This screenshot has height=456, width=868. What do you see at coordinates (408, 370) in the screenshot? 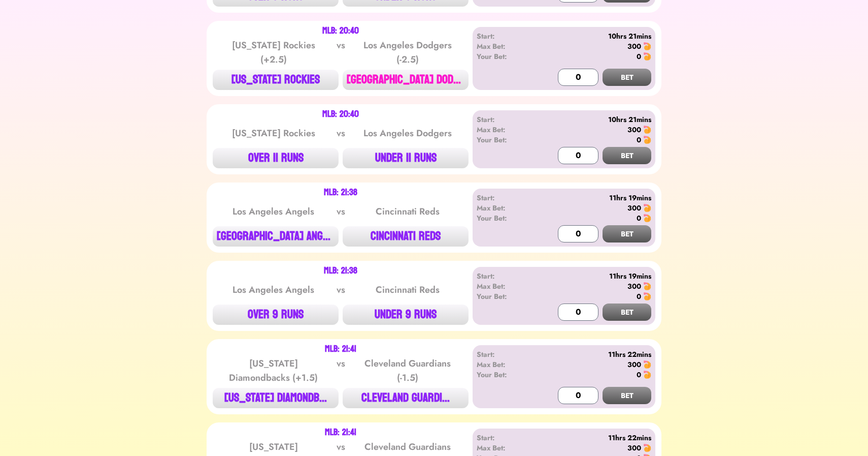
I see `div: Cleveland Guardians (-1.5)` at bounding box center [408, 370].